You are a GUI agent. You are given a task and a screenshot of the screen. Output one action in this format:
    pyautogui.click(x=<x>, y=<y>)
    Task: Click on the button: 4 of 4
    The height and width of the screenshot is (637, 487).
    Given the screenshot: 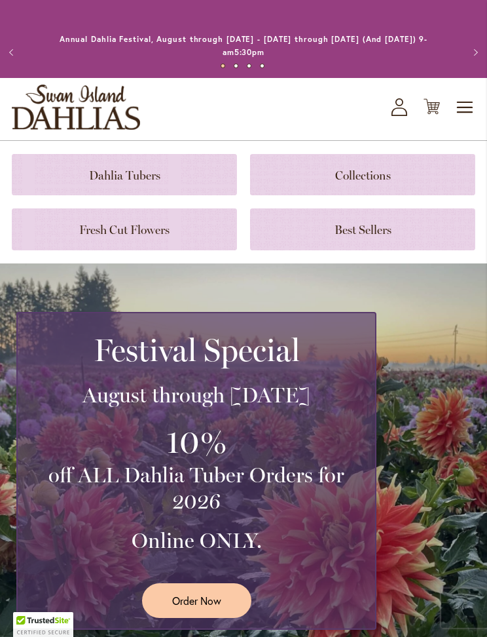 What is the action you would take?
    pyautogui.click(x=262, y=66)
    